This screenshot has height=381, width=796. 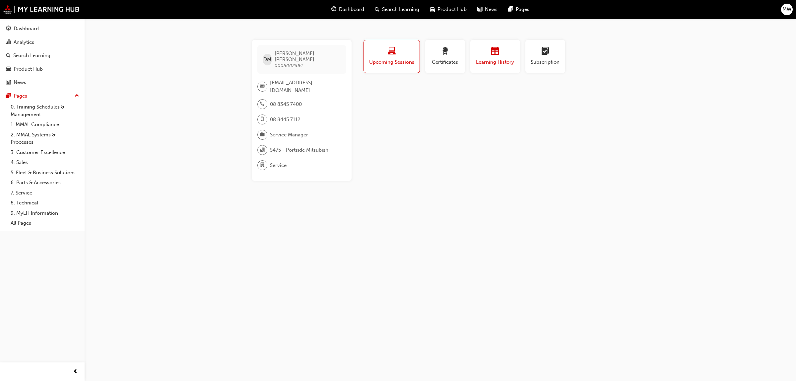 I want to click on div: Pages, so click(x=20, y=96).